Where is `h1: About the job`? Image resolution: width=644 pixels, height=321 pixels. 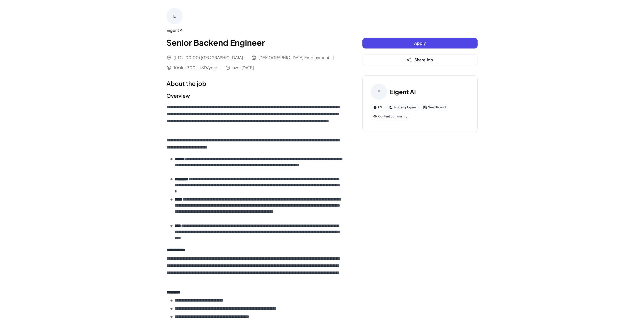 h1: About the job is located at coordinates (254, 84).